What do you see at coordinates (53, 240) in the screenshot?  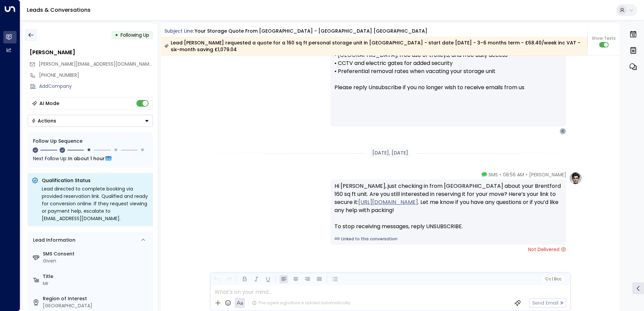 I see `div: Lead Information` at bounding box center [53, 240].